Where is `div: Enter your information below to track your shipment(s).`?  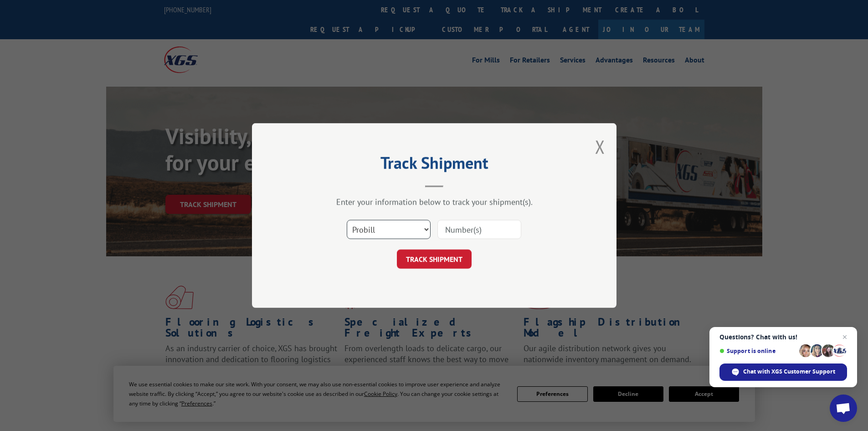 div: Enter your information below to track your shipment(s). is located at coordinates (434, 202).